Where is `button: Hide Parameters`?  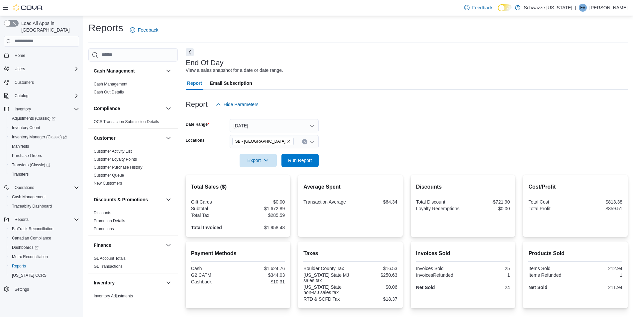
button: Hide Parameters is located at coordinates (237, 104).